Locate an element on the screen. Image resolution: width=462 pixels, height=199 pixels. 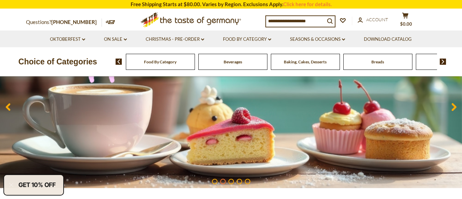
a: Oktoberfest is located at coordinates (67, 39).